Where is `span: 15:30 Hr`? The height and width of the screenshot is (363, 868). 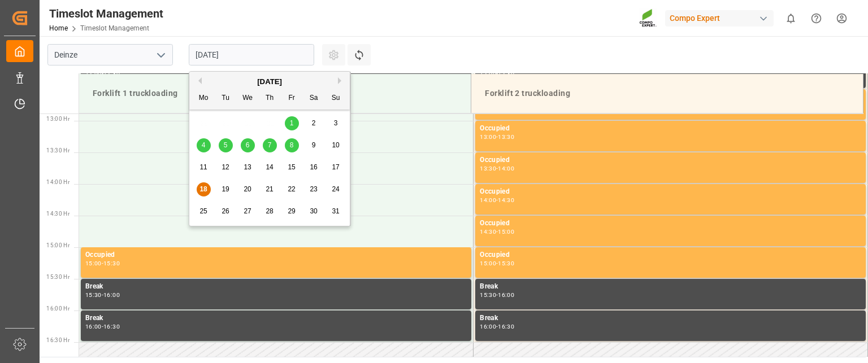 span: 15:30 Hr is located at coordinates (58, 277).